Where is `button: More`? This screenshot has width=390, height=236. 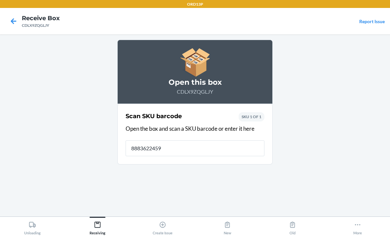 button: More is located at coordinates (358, 226).